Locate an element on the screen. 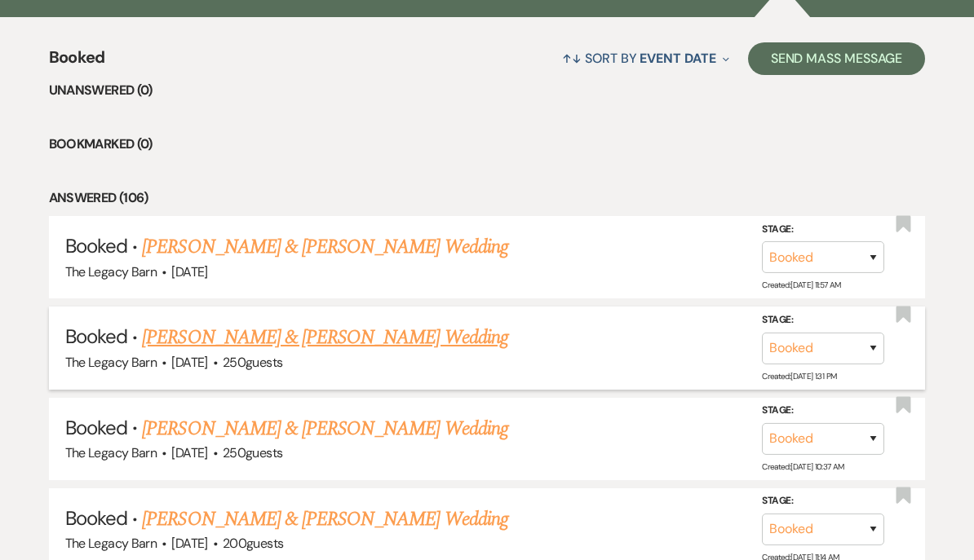 The image size is (974, 560). span: 200 guests is located at coordinates (253, 543).